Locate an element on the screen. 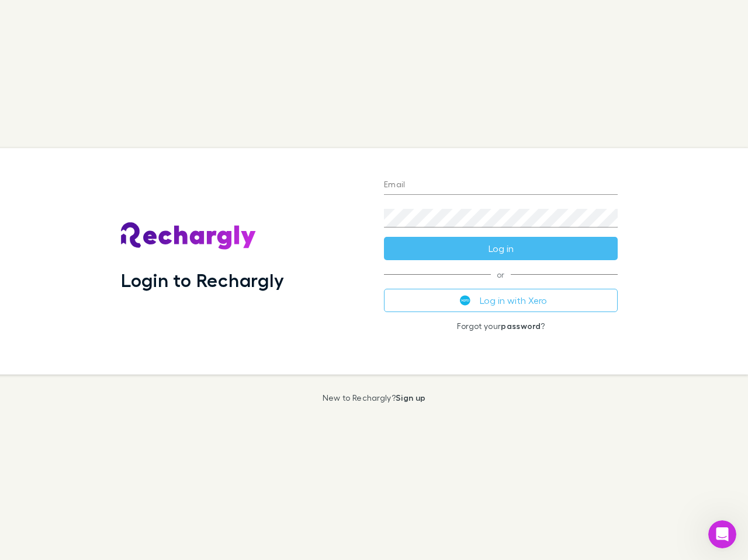  button: Log in with Xero is located at coordinates (501, 301).